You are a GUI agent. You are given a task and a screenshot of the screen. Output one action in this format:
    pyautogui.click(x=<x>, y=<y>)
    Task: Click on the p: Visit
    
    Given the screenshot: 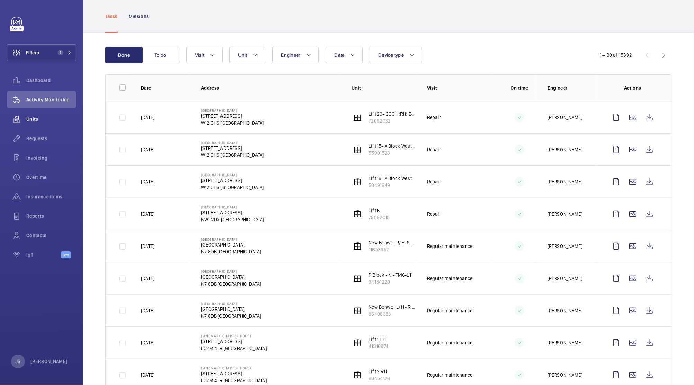 What is the action you would take?
    pyautogui.click(x=459, y=88)
    